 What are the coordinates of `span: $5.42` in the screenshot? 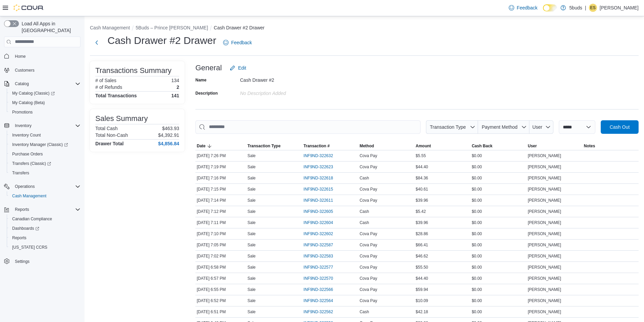 It's located at (421, 211).